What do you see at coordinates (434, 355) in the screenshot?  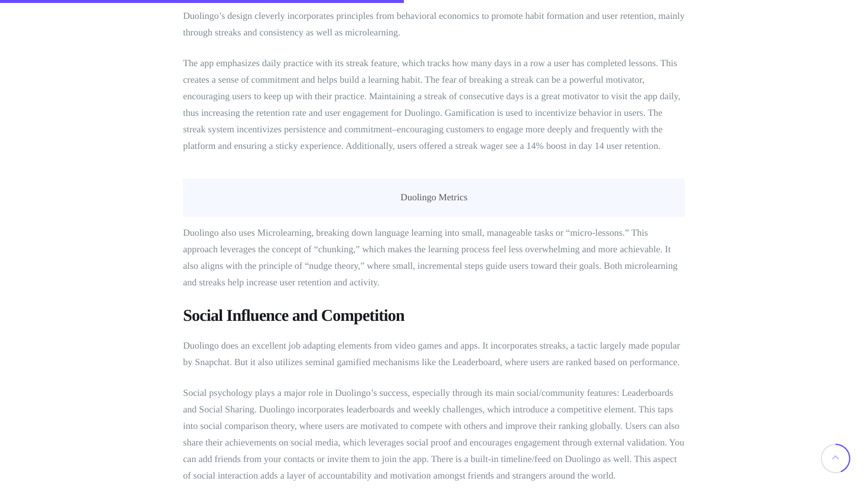 I see `p: Duolingo does an excellent job adapting elements from video games and apps. It incorporates strea...` at bounding box center [434, 355].